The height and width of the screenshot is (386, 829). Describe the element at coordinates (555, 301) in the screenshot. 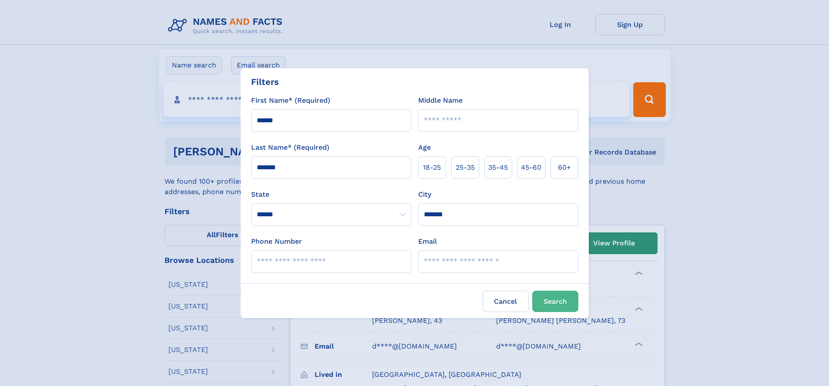

I see `button: Search` at that location.